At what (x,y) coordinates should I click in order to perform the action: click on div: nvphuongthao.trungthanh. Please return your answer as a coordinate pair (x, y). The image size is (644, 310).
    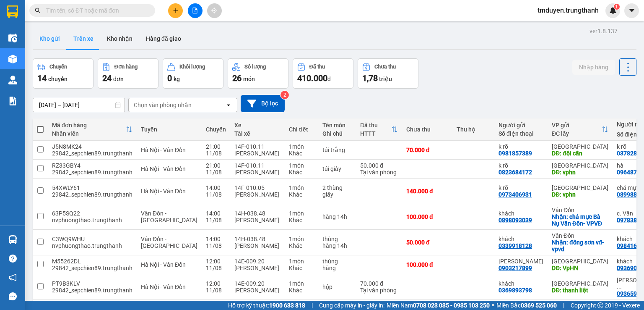
    Looking at the image, I should click on (92, 246).